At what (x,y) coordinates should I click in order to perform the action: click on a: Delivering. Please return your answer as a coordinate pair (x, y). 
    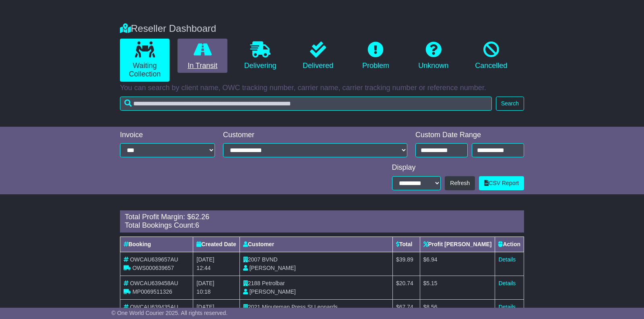
    Looking at the image, I should click on (260, 56).